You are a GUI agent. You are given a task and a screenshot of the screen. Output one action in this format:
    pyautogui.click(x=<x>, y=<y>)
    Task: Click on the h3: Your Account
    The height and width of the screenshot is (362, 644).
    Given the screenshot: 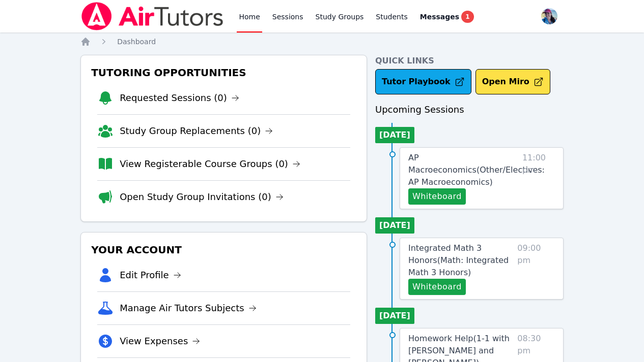 What is the action you would take?
    pyautogui.click(x=223, y=250)
    